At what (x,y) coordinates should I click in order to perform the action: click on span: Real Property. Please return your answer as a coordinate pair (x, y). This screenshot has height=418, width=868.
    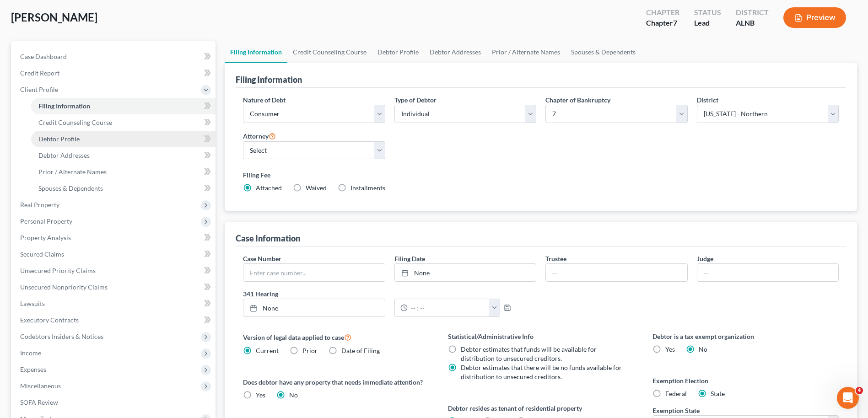
    Looking at the image, I should click on (40, 204).